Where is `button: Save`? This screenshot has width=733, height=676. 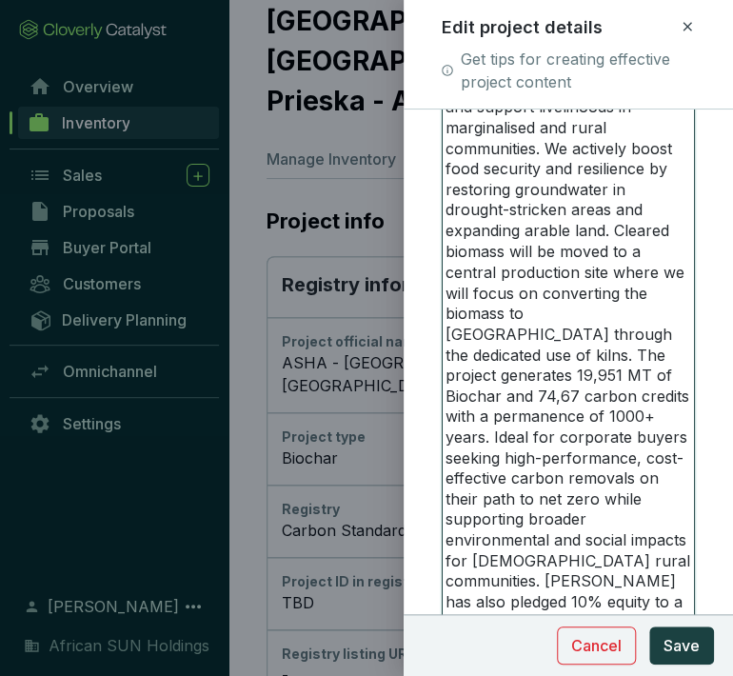 button: Save is located at coordinates (682, 646).